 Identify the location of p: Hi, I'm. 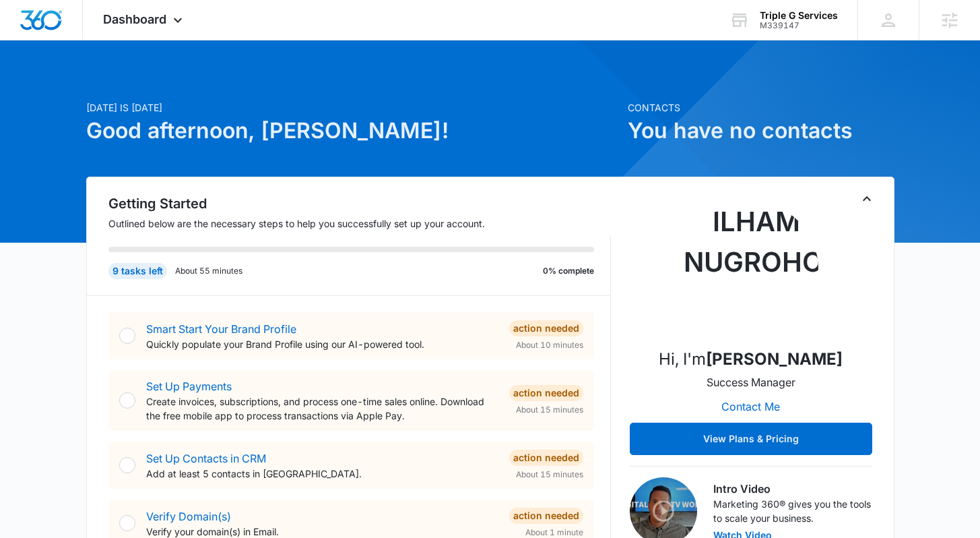
(751, 360).